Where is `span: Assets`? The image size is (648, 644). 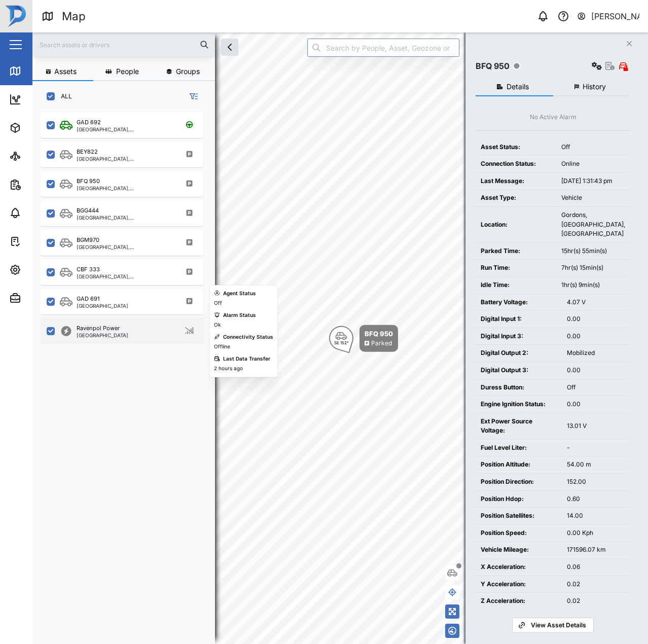
span: Assets is located at coordinates (65, 71).